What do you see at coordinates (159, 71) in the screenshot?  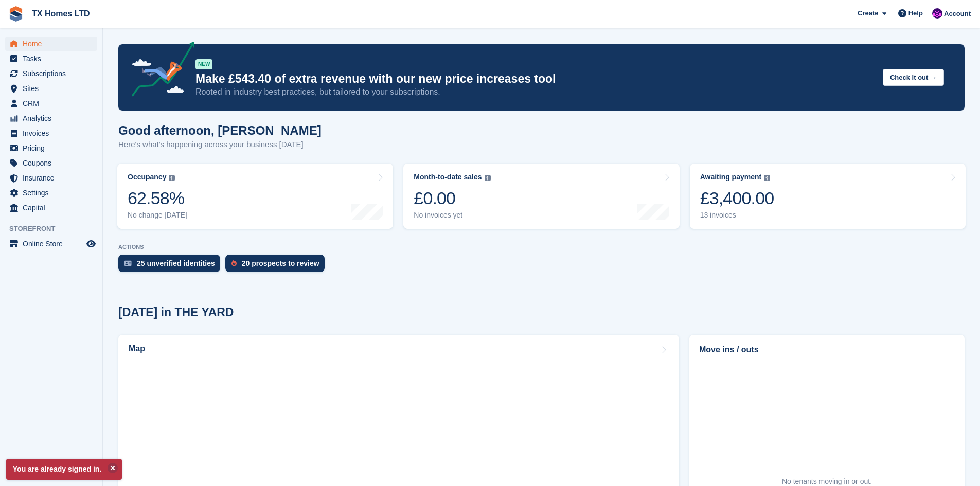 I see `img: price-adjustments-announcement-icon-8257ccfd72463d97f412b2fc003d46551f7dbcb40ab6d574587a9cd5c0d94...` at bounding box center [159, 71].